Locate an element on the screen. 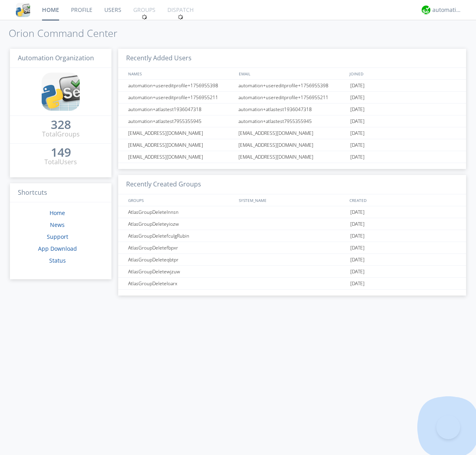 The width and height of the screenshot is (476, 455). img: d2d01cd9b4174d08988066c6d424eccd is located at coordinates (426, 10).